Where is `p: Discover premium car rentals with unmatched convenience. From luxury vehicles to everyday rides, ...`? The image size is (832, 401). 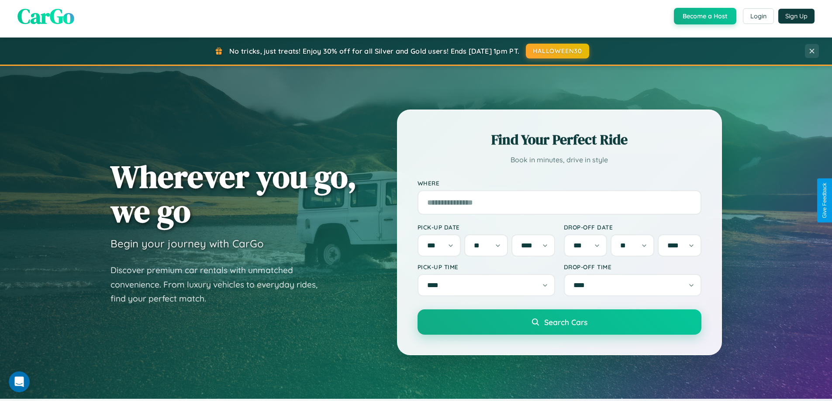
p: Discover premium car rentals with unmatched convenience. From luxury vehicles to everyday rides, ... is located at coordinates (220, 285).